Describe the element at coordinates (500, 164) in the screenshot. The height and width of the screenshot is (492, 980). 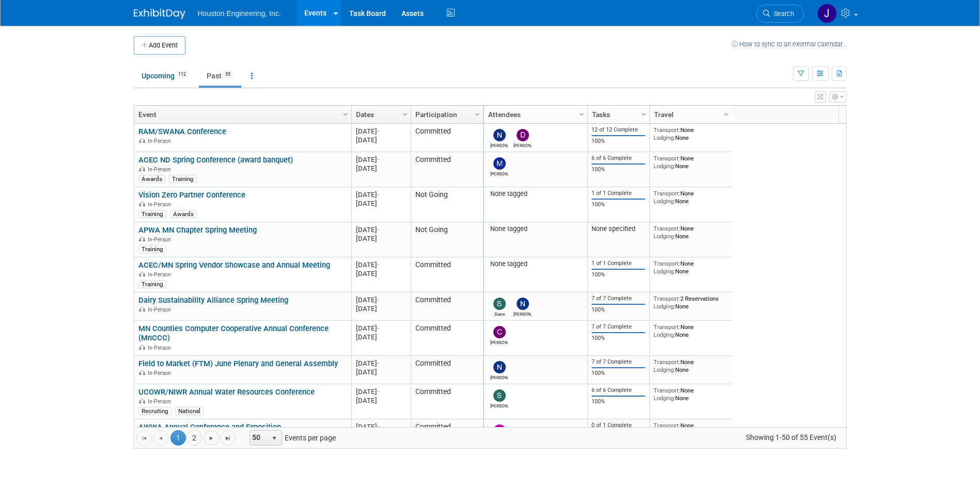
I see `img: Mike Opat` at that location.